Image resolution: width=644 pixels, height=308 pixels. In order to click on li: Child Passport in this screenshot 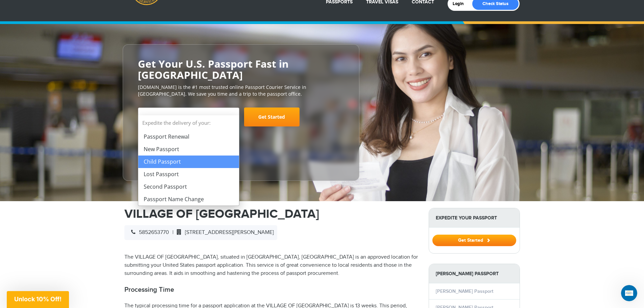, I will do `click(189, 162)`.